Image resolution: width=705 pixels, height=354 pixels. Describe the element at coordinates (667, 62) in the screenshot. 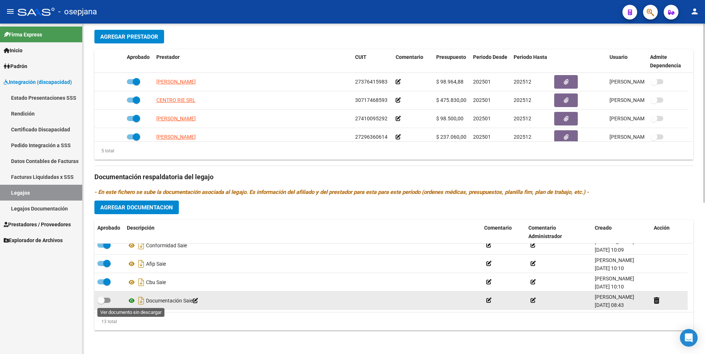

I see `datatable-header-cell: Admite Dependencia` at that location.